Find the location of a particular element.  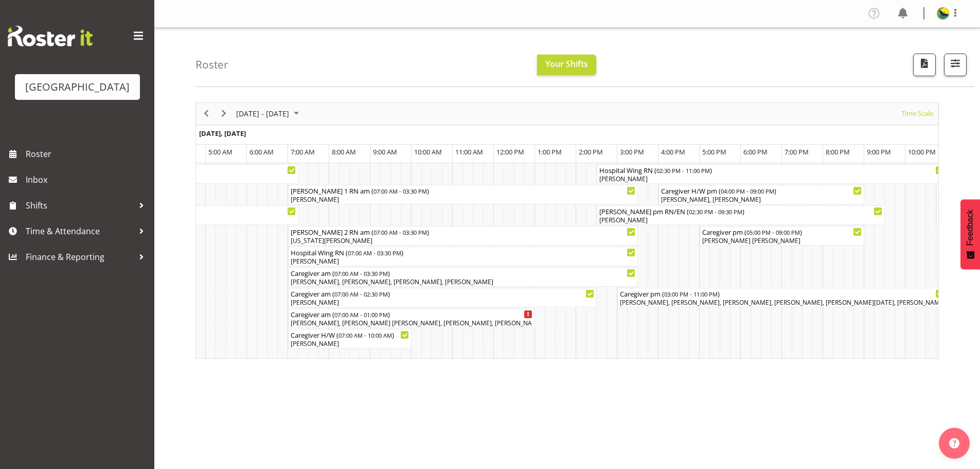

span: Shifts is located at coordinates (80, 206).